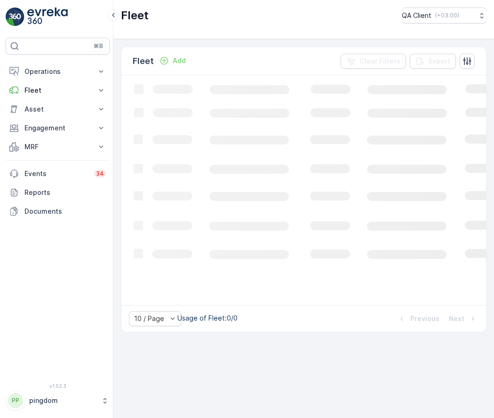  I want to click on button: Add, so click(173, 61).